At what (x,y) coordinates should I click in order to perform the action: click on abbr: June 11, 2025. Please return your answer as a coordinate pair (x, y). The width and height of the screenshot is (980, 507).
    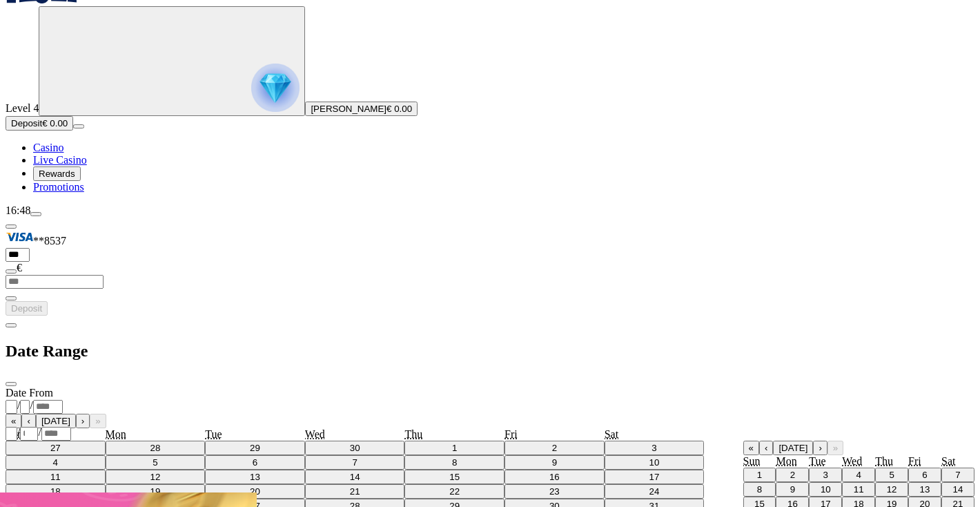
    Looking at the image, I should click on (858, 489).